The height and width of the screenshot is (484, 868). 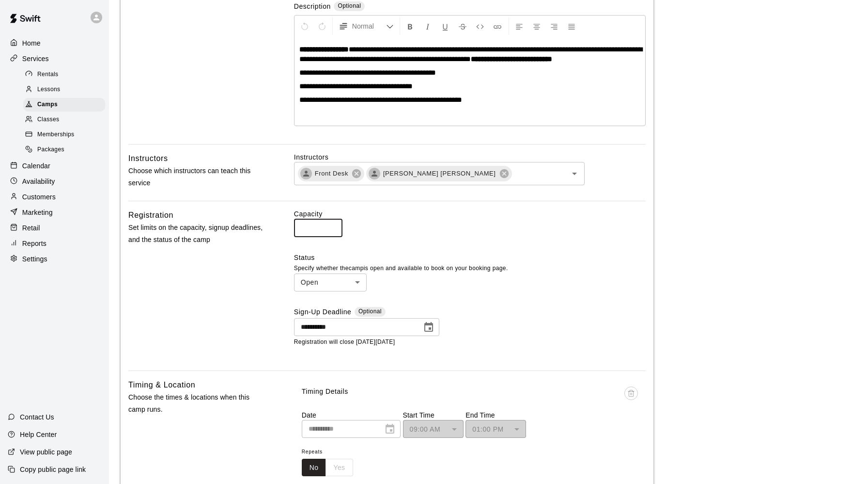 I want to click on span: This booking is in the past or it already has participants, please delete from the Calendar, so click(x=631, y=398).